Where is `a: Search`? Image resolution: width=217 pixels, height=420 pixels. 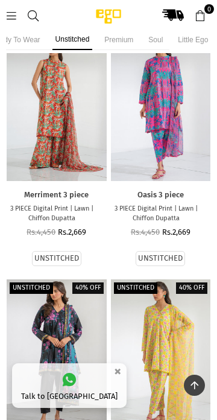
a: Search is located at coordinates (33, 14).